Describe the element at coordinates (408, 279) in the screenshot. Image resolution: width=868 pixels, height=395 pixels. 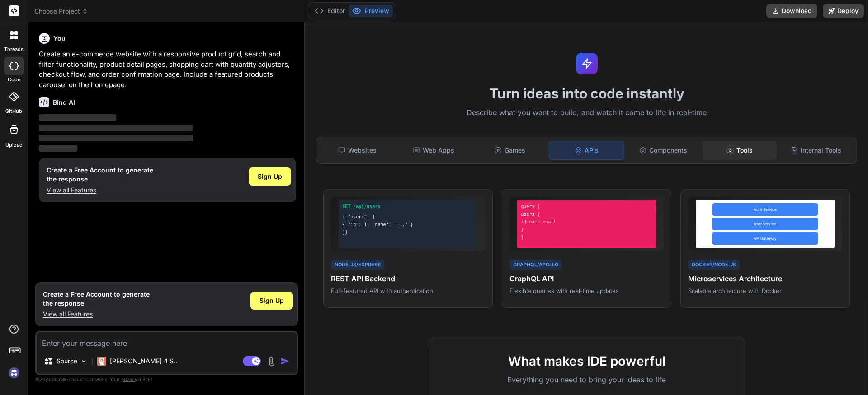
I see `h4: REST API Backend` at that location.